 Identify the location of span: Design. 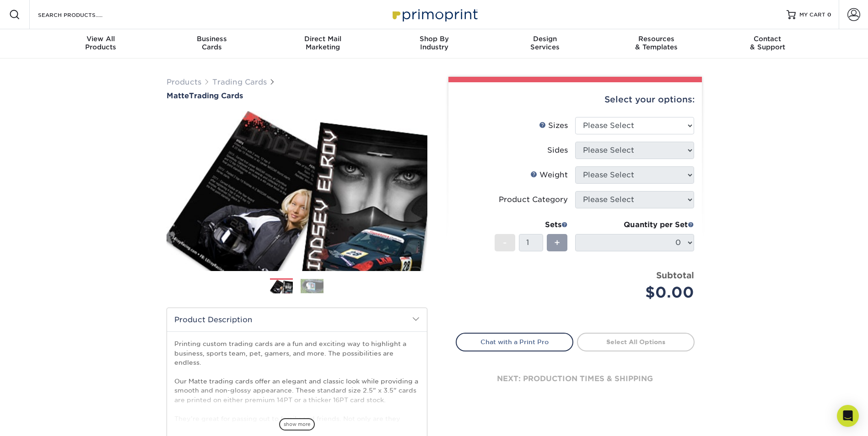
(545, 39).